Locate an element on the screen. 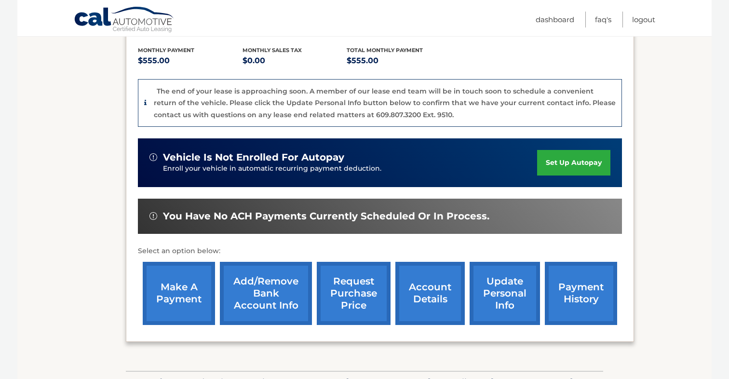 The image size is (729, 379). a: account details is located at coordinates (430, 293).